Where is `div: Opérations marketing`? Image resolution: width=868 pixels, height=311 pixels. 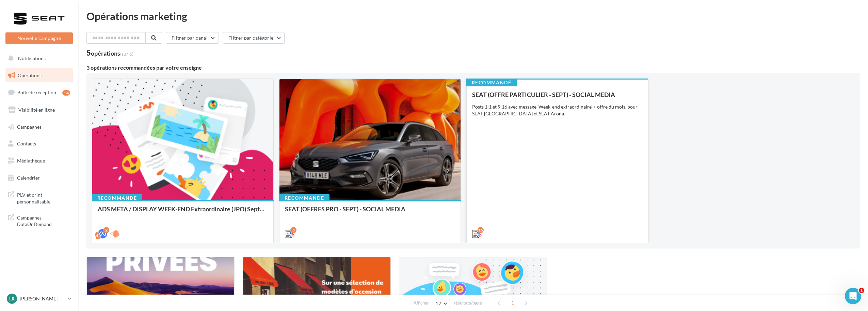
div: Opérations marketing is located at coordinates (473, 16).